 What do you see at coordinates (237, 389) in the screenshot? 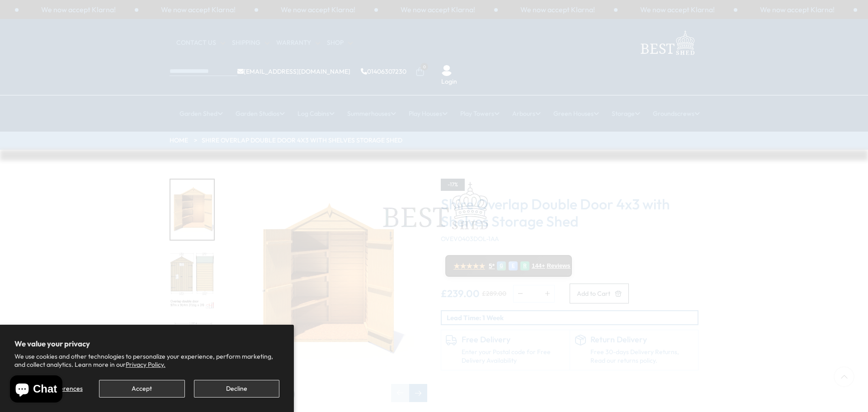
I see `button: Decline` at bounding box center [237, 389].